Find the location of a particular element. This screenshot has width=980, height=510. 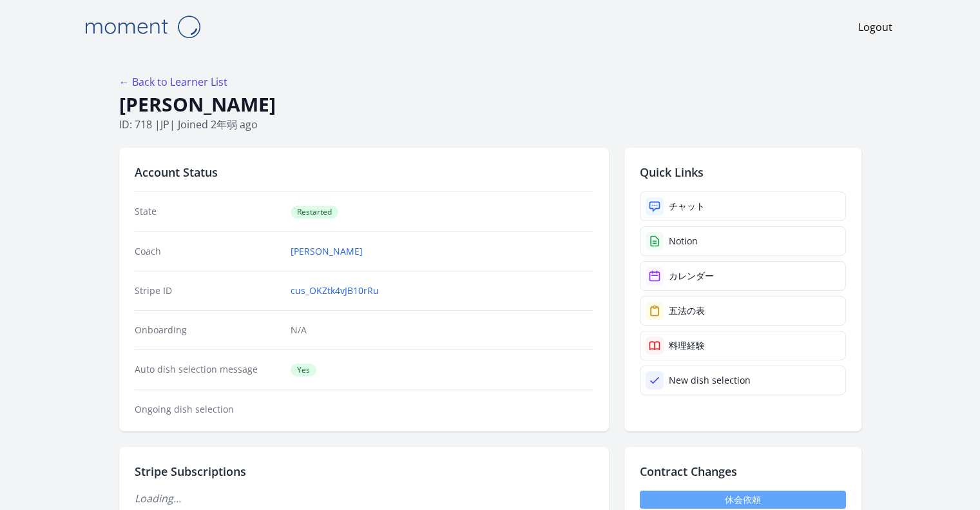

div: 五法の表 is located at coordinates (687, 311).